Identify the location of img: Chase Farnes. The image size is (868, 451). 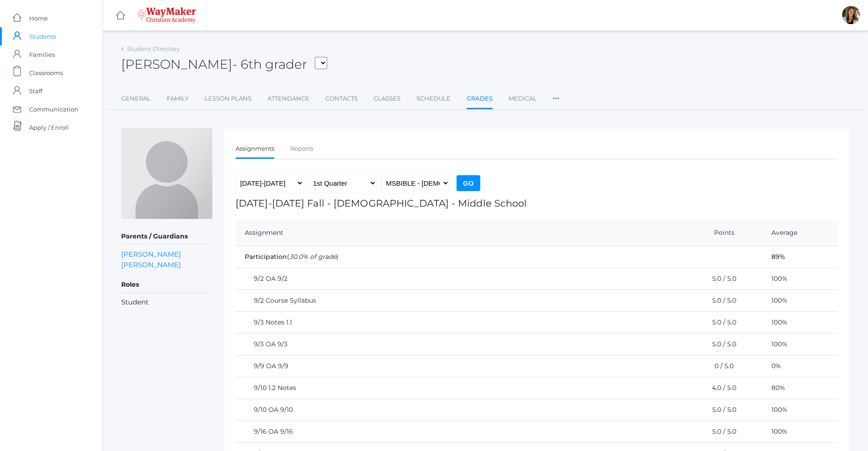
(167, 173).